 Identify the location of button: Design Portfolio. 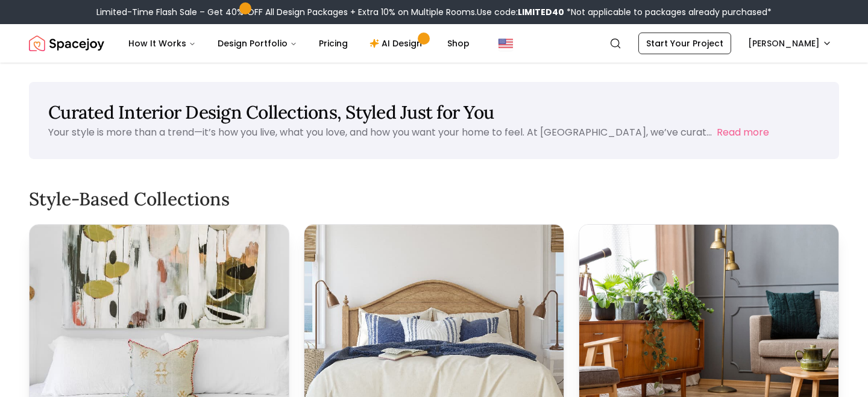
(257, 43).